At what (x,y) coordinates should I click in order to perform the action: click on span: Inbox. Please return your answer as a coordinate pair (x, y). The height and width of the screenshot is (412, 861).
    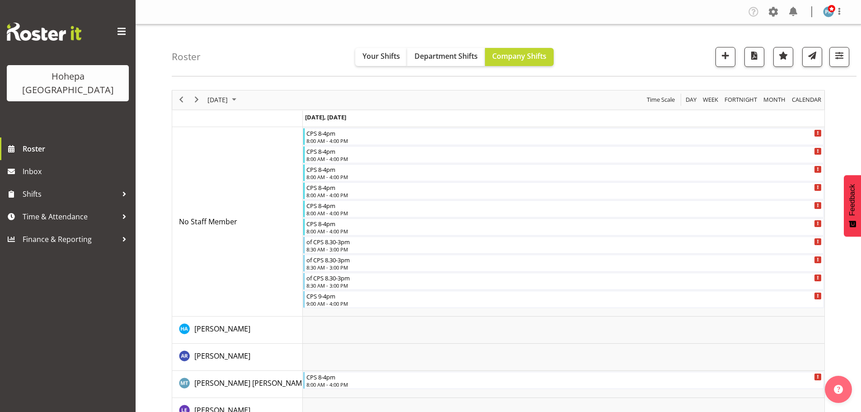
    Looking at the image, I should click on (77, 171).